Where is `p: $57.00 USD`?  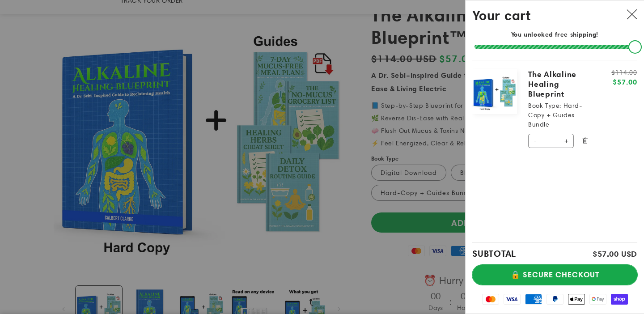 p: $57.00 USD is located at coordinates (615, 255).